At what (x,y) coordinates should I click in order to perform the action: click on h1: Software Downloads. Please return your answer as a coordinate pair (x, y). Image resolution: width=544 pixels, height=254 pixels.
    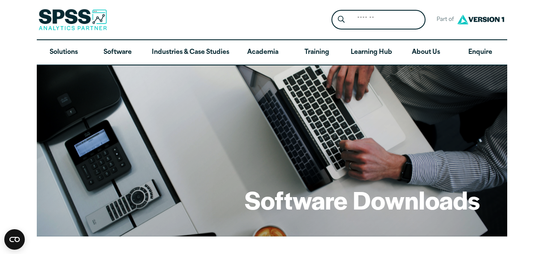
    Looking at the image, I should click on (363, 200).